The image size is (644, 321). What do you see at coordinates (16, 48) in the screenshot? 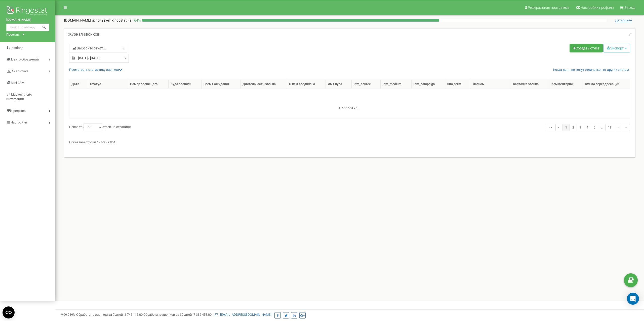
I see `span: Дашборд` at bounding box center [16, 48].